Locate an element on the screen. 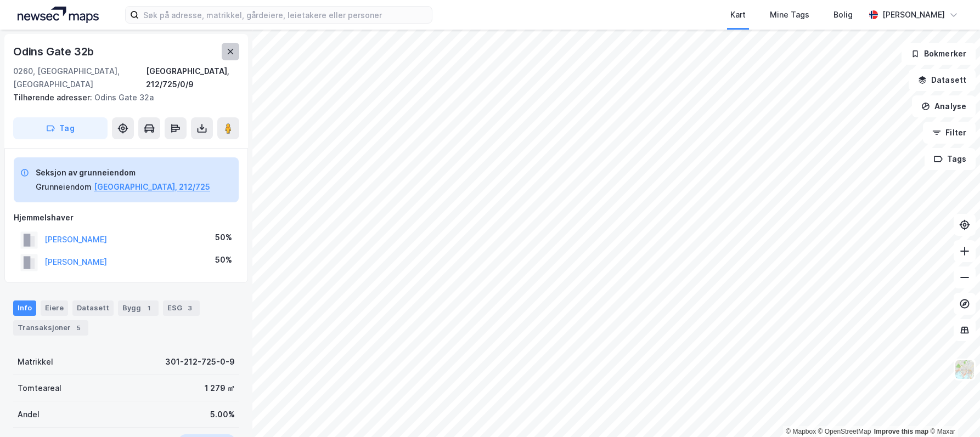 The width and height of the screenshot is (980, 437). button: Filter is located at coordinates (950, 133).